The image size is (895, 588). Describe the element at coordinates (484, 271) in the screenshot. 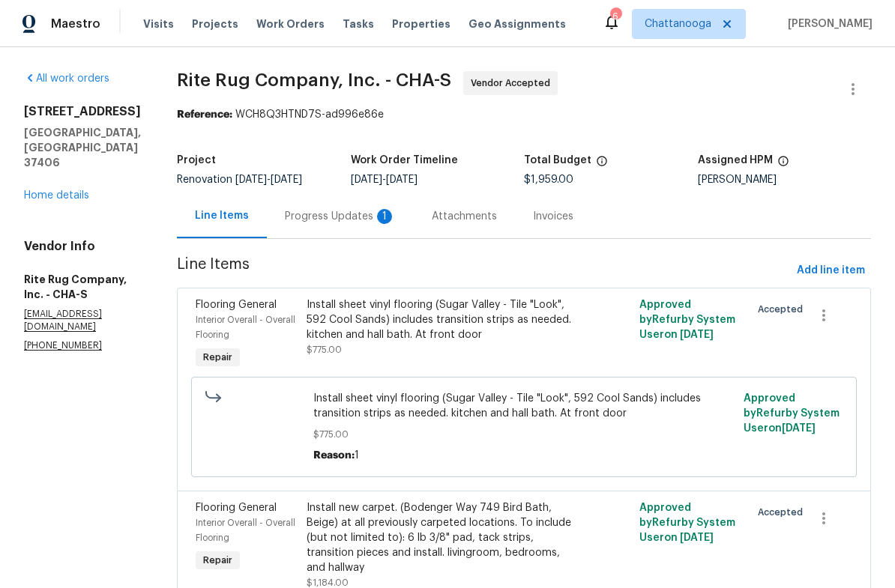

I see `span: Line Items` at that location.